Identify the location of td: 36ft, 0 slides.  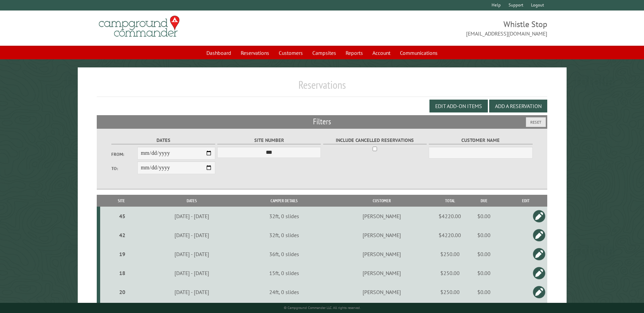
(284, 254).